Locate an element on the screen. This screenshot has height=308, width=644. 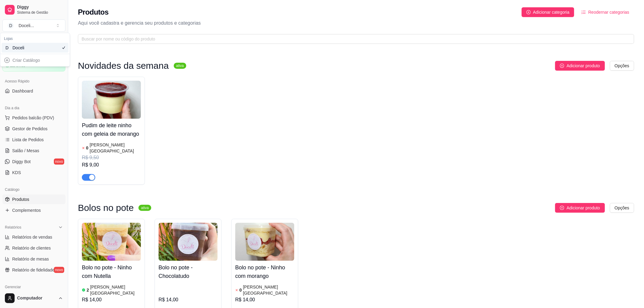
a: Salão / Mesas is located at coordinates (34, 150).